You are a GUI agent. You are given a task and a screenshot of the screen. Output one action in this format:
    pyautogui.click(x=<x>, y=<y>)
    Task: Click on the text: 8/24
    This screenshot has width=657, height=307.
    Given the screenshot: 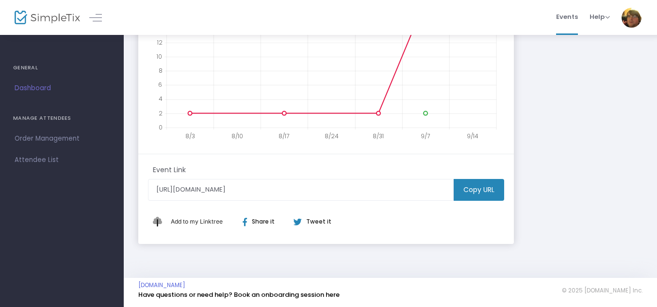 What is the action you would take?
    pyautogui.click(x=332, y=136)
    